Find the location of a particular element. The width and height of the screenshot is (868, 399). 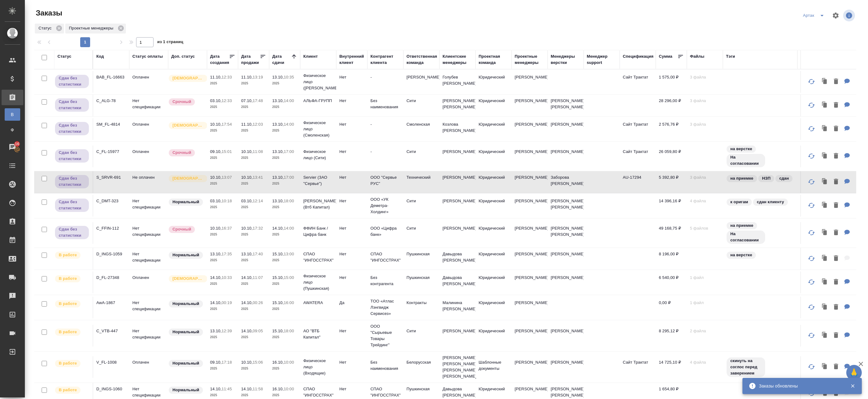

p: Физическое лицо (Сити) is located at coordinates (318, 155).